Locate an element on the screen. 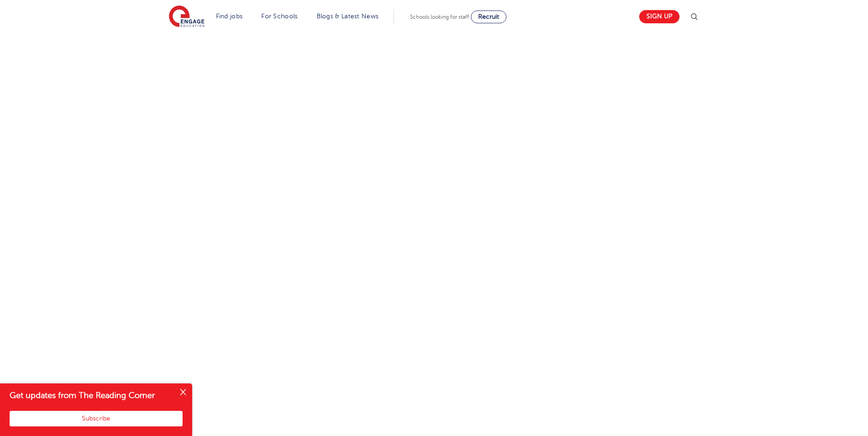 The height and width of the screenshot is (436, 868). a: Blogs & Latest News is located at coordinates (348, 16).